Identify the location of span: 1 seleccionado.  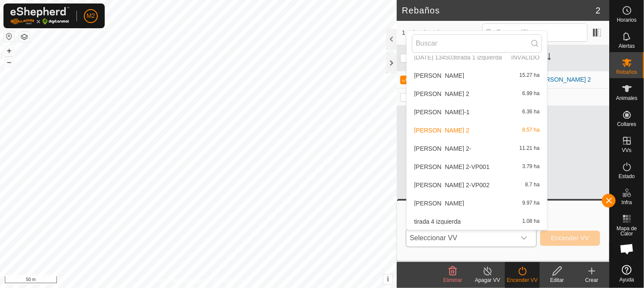
(442, 32).